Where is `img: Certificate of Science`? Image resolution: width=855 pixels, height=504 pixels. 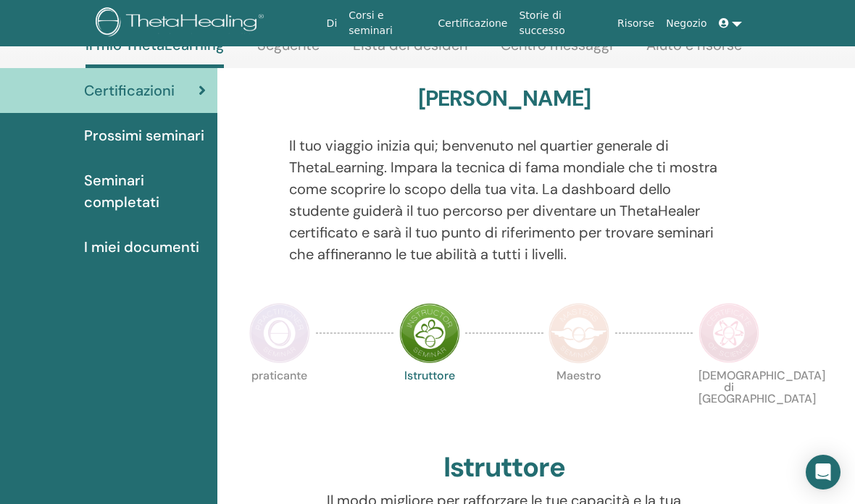 img: Certificate of Science is located at coordinates (728, 333).